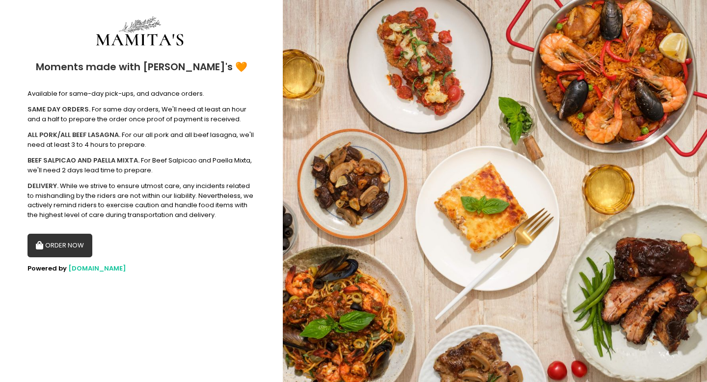  I want to click on b: DELIVERY., so click(43, 186).